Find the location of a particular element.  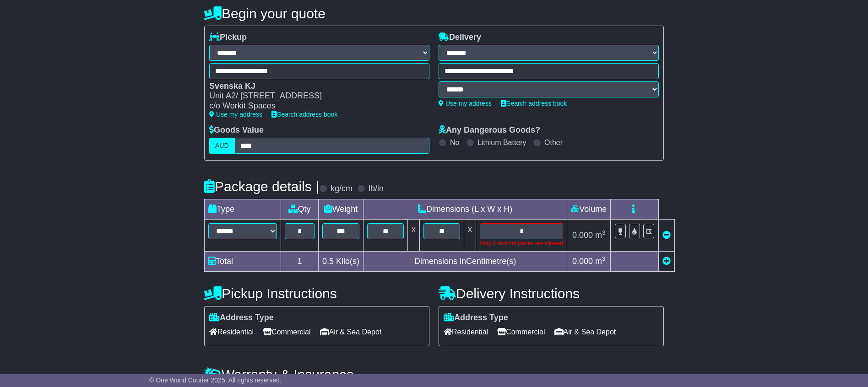

td: Type is located at coordinates (243, 209).